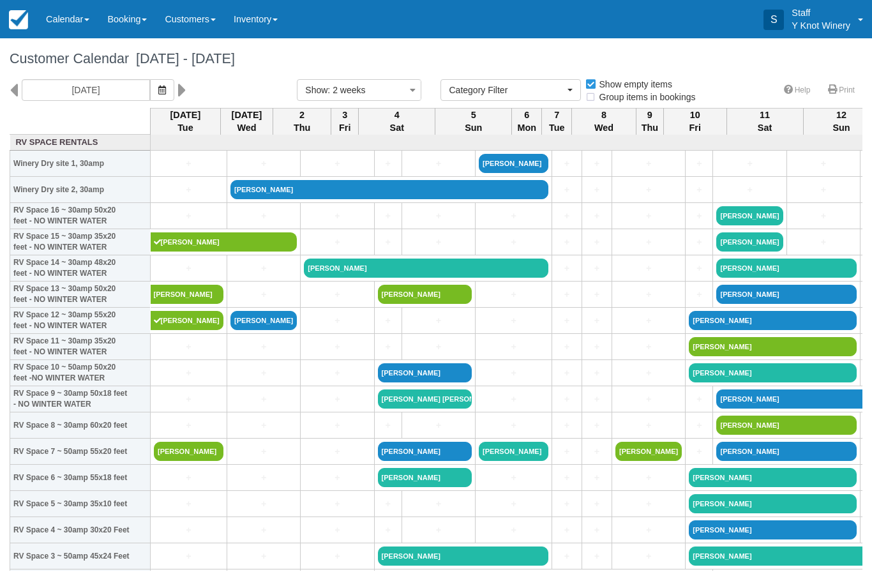 The width and height of the screenshot is (872, 588). Describe the element at coordinates (81, 321) in the screenshot. I see `th: RV Space 12 ~ 30amp 55x20 feet - NO WINTER WATER` at that location.